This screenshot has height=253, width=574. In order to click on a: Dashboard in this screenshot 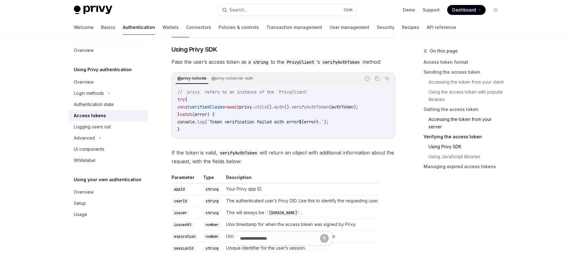, I will do `click(467, 10)`.